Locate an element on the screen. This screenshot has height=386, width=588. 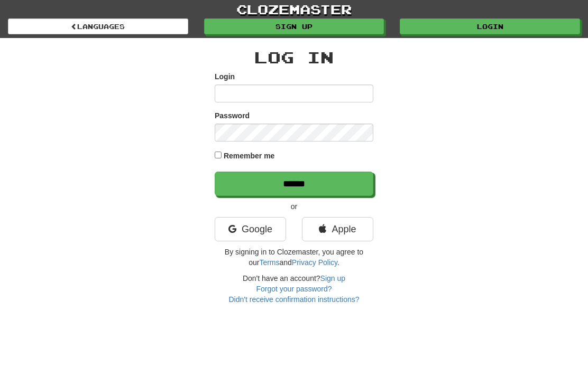
label: Password is located at coordinates (232, 116).